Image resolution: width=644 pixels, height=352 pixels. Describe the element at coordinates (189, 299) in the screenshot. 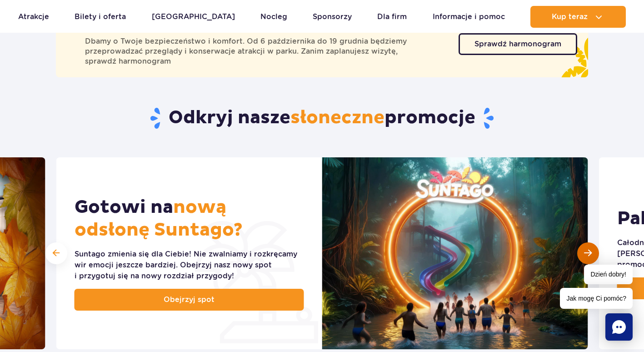

I see `span: Obejrzyj spot` at that location.